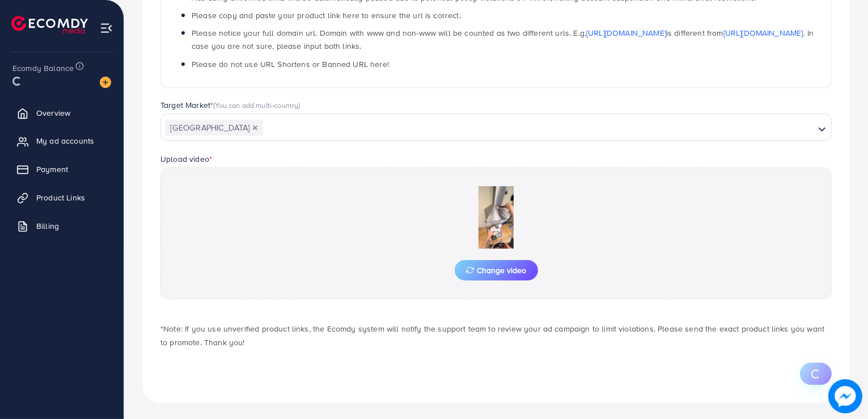 The width and height of the screenshot is (868, 419). Describe the element at coordinates (539, 128) in the screenshot. I see `input: Search for option` at that location.